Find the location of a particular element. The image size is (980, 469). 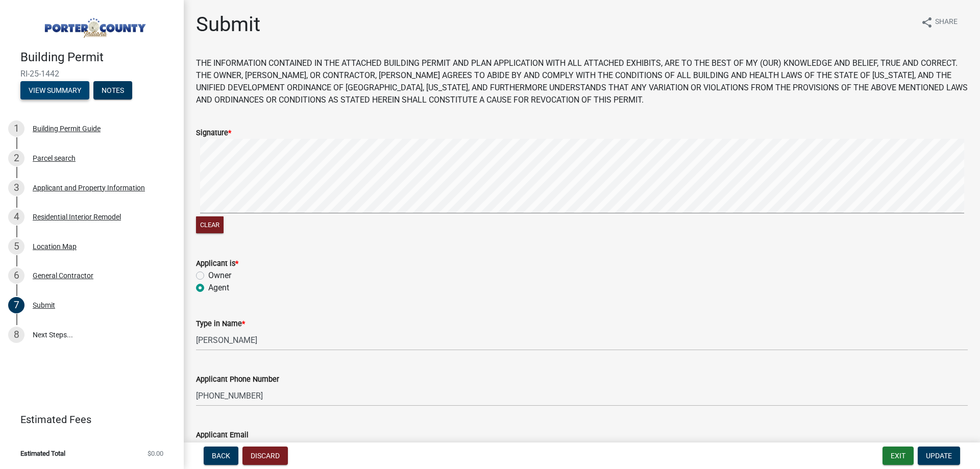

h4: Building Permit is located at coordinates (98, 57).